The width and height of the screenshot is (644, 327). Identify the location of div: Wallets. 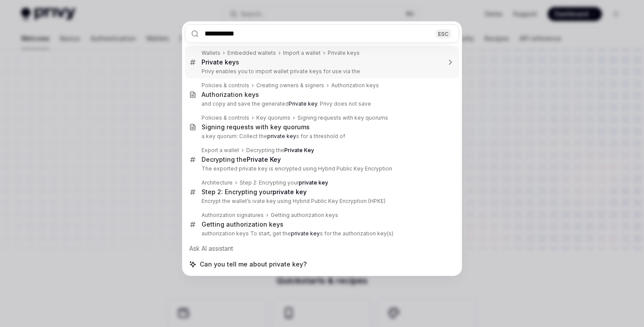
(211, 53).